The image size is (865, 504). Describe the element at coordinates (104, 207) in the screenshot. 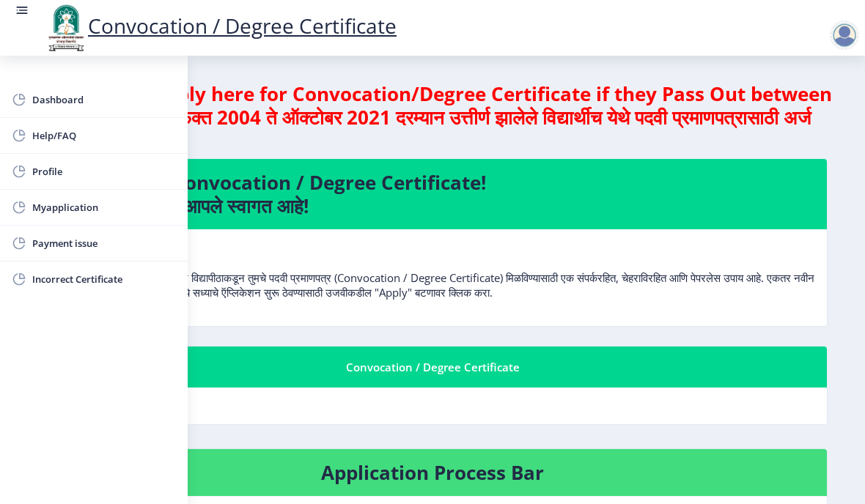

I see `span: Myapplication` at that location.